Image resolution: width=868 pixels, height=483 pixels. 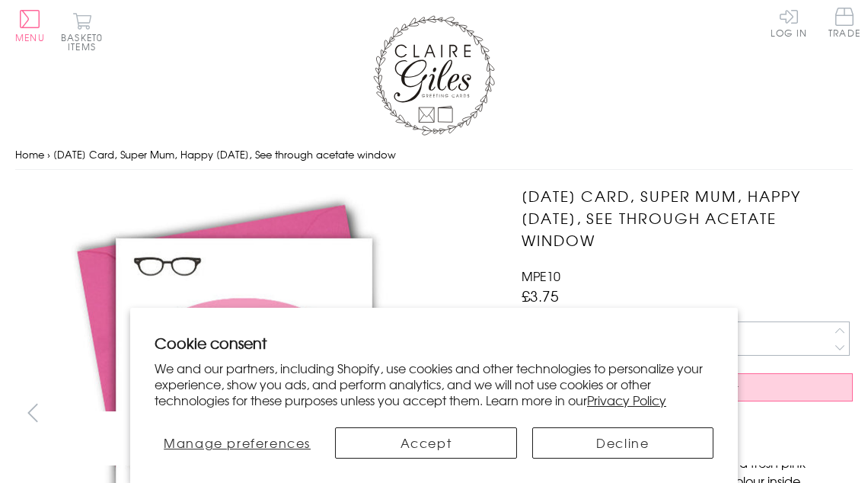 What do you see at coordinates (844, 22) in the screenshot?
I see `span: Trade` at bounding box center [844, 22].